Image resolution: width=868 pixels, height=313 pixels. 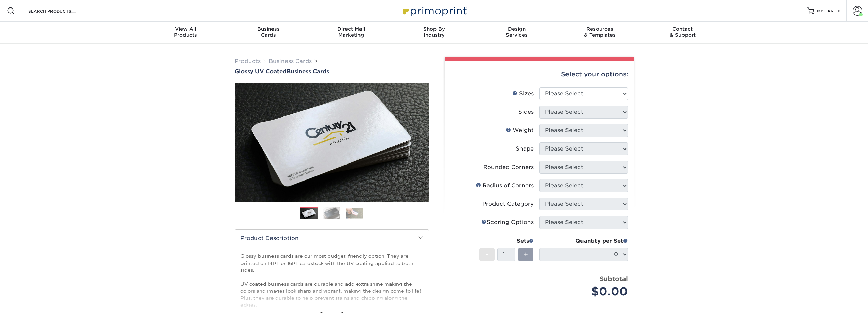 I want to click on div: Products, so click(x=186, y=32).